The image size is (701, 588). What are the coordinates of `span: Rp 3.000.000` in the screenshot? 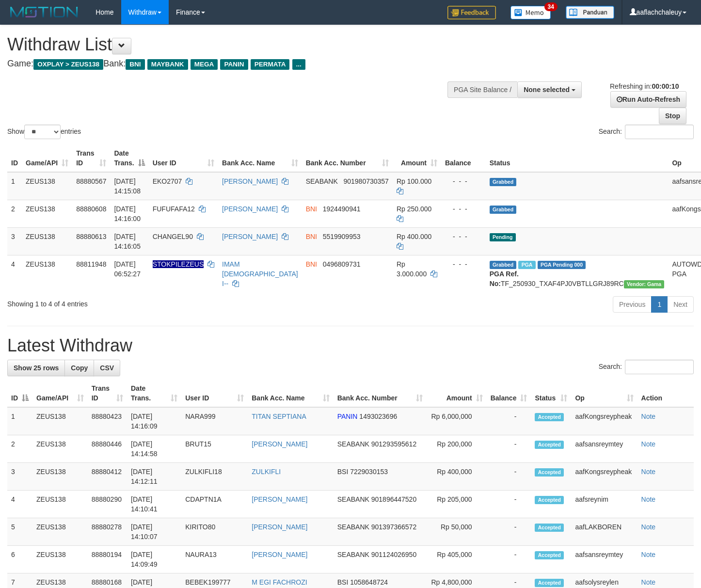 It's located at (412, 269).